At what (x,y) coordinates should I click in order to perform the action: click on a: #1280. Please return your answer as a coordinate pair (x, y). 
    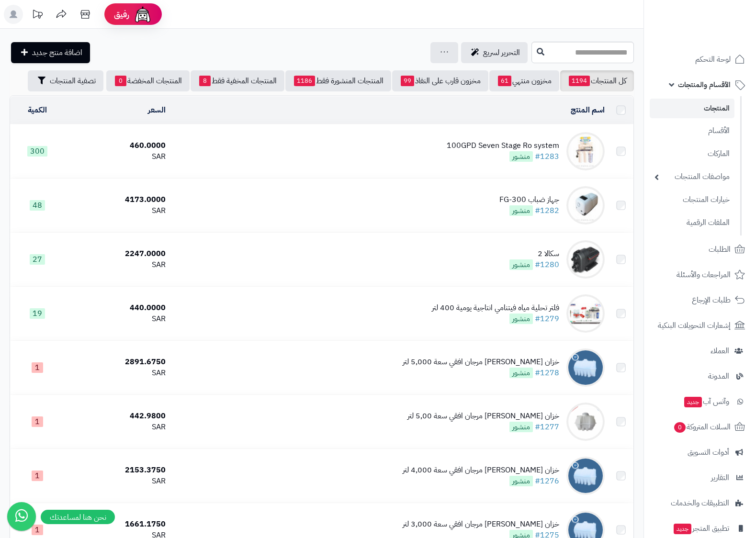
    Looking at the image, I should click on (547, 264).